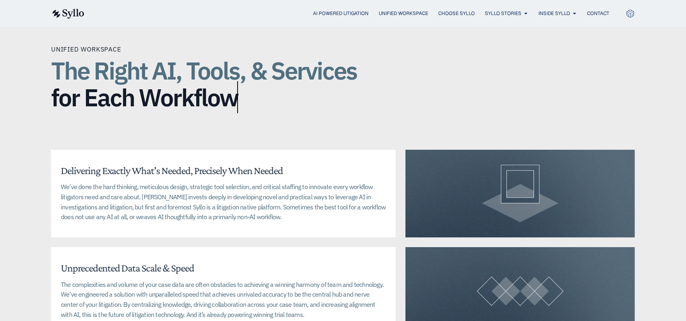  I want to click on nav: Menu, so click(355, 13).